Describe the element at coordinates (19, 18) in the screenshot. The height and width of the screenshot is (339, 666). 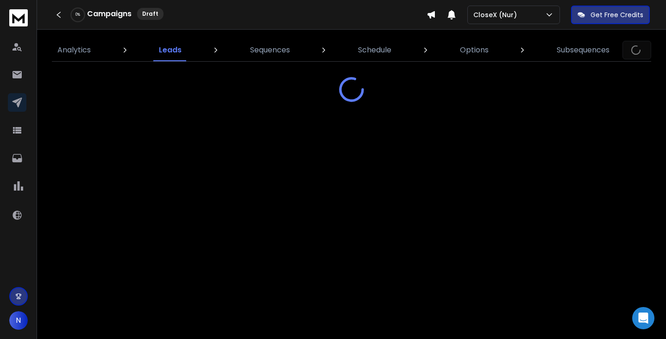
I see `img: logo` at that location.